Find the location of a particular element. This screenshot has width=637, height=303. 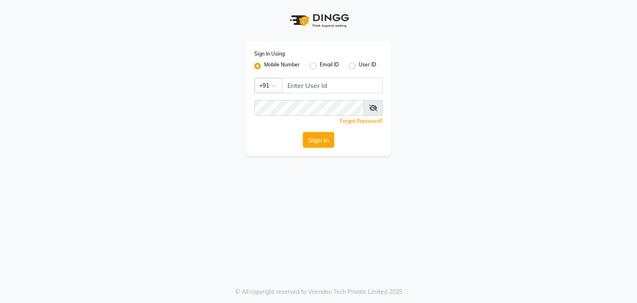

label: User ID is located at coordinates (367, 66).